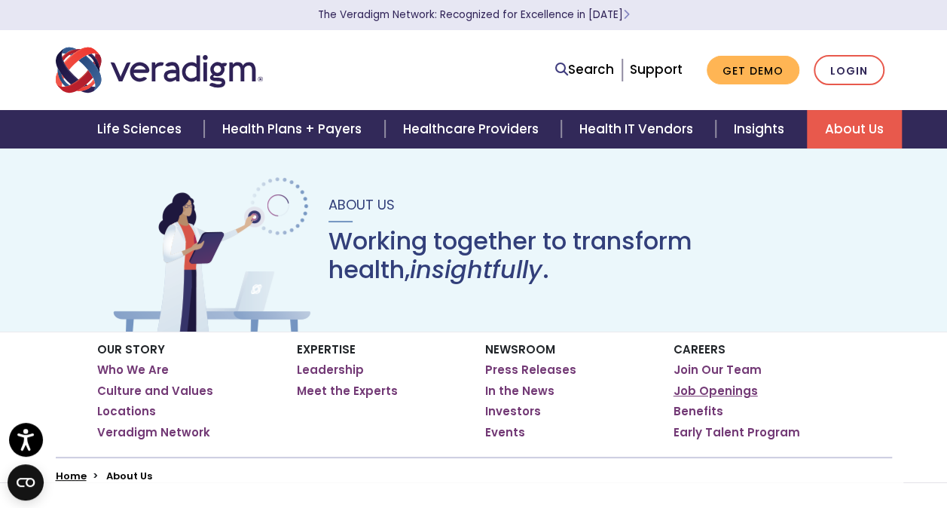  I want to click on a: About Us, so click(854, 129).